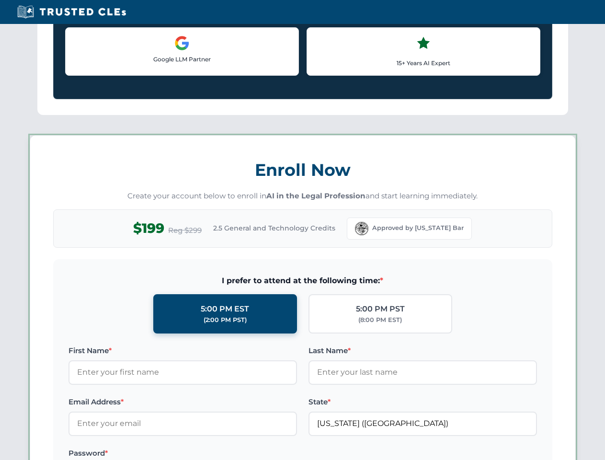 The height and width of the screenshot is (460, 605). I want to click on img: Trusted CLEs, so click(71, 12).